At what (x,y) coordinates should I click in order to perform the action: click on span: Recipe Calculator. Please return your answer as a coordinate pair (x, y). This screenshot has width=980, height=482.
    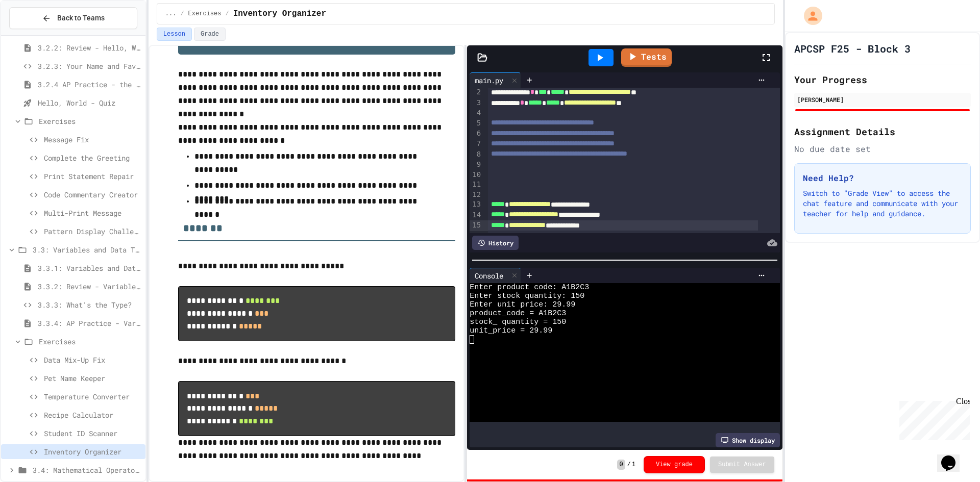
    Looking at the image, I should click on (93, 414).